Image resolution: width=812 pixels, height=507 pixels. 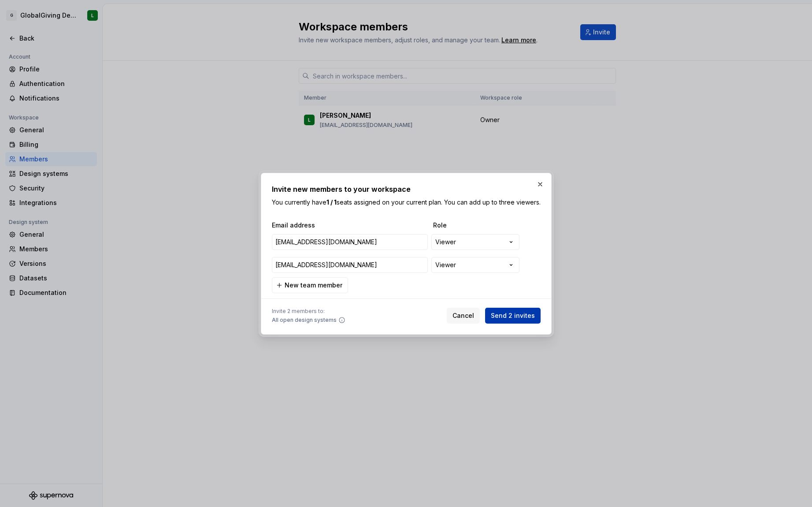 I want to click on button: Send 2 invites, so click(x=513, y=316).